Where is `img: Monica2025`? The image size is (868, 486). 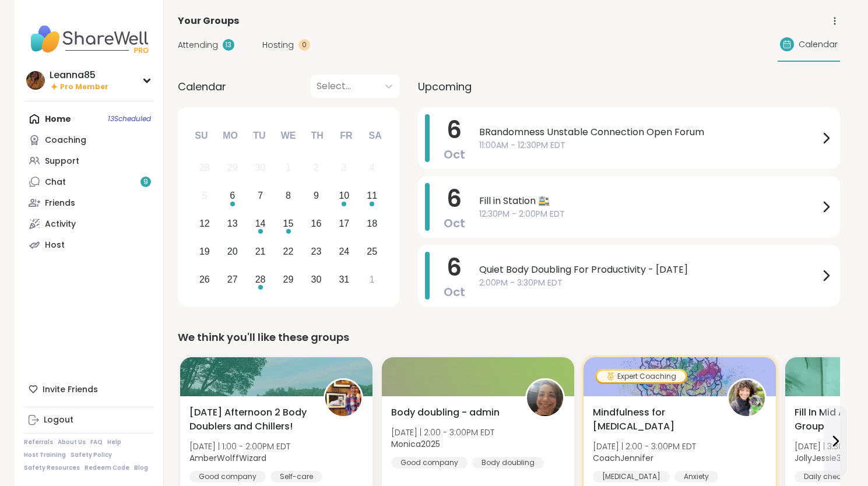 img: Monica2025 is located at coordinates (545, 398).